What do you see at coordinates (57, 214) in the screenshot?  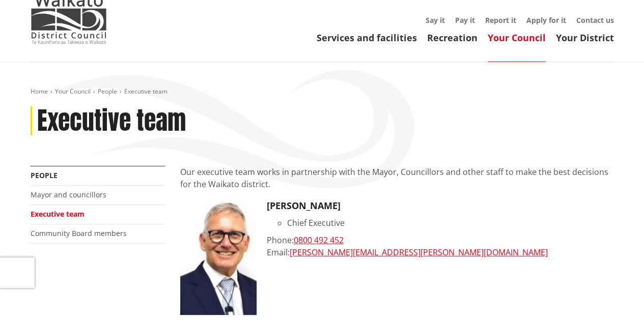 I see `a: Executive team` at bounding box center [57, 214].